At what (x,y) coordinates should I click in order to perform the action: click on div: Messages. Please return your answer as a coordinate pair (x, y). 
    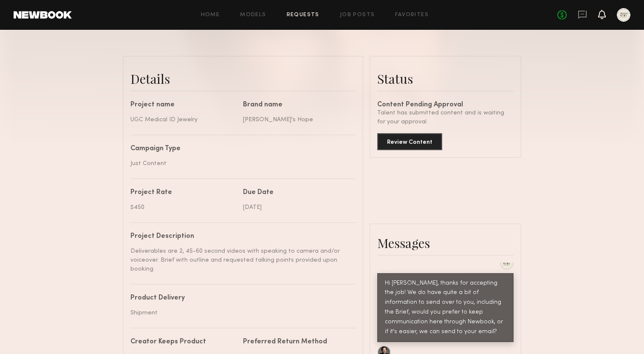
    Looking at the image, I should click on (445, 243).